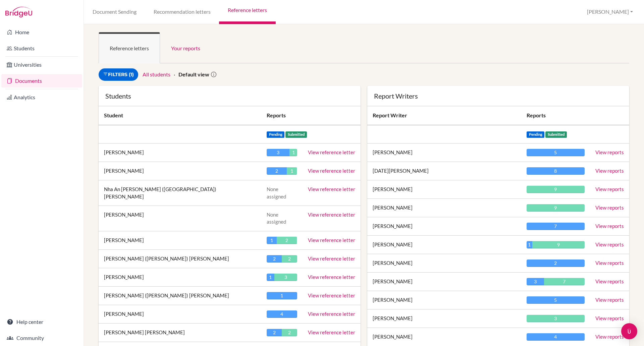 The width and height of the screenshot is (644, 346). Describe the element at coordinates (444, 116) in the screenshot. I see `th: Report Writer` at that location.